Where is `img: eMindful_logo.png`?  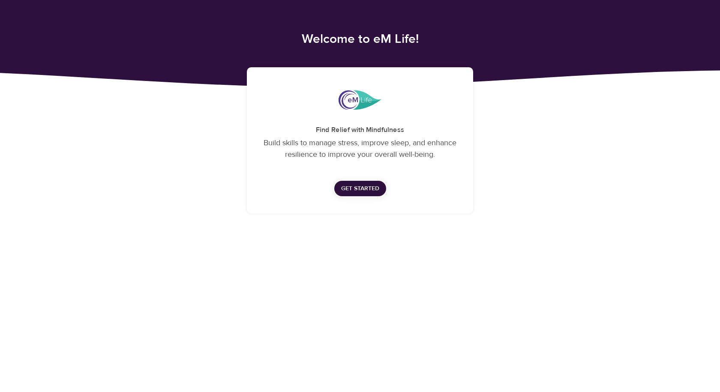
img: eMindful_logo.png is located at coordinates (360, 100).